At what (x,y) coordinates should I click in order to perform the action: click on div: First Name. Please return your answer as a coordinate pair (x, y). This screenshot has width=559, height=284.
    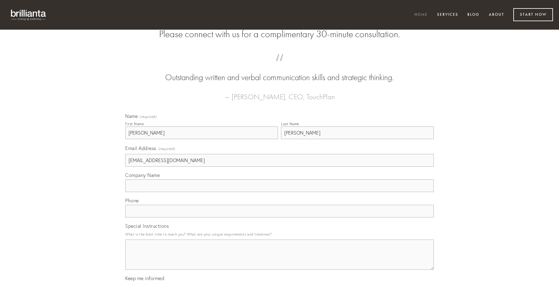
    Looking at the image, I should click on (134, 124).